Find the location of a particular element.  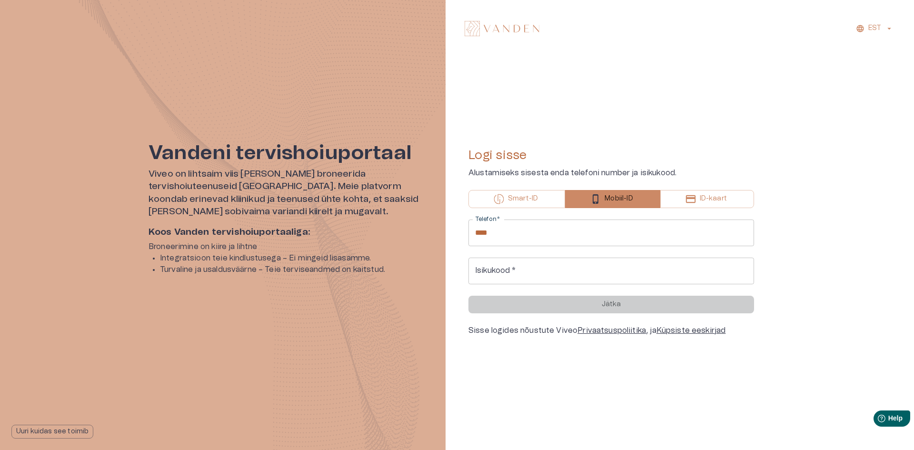

p: Smart-ID is located at coordinates (523, 198).